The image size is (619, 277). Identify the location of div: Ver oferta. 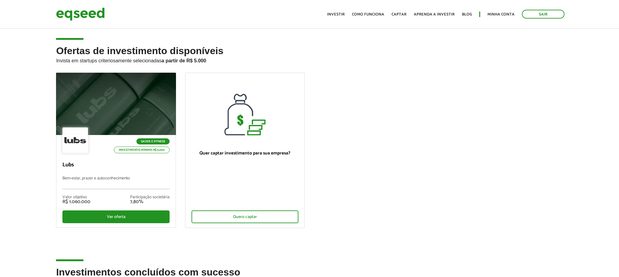
(116, 217).